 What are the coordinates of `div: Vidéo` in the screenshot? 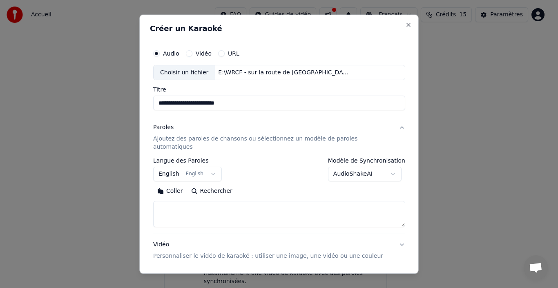 It's located at (268, 251).